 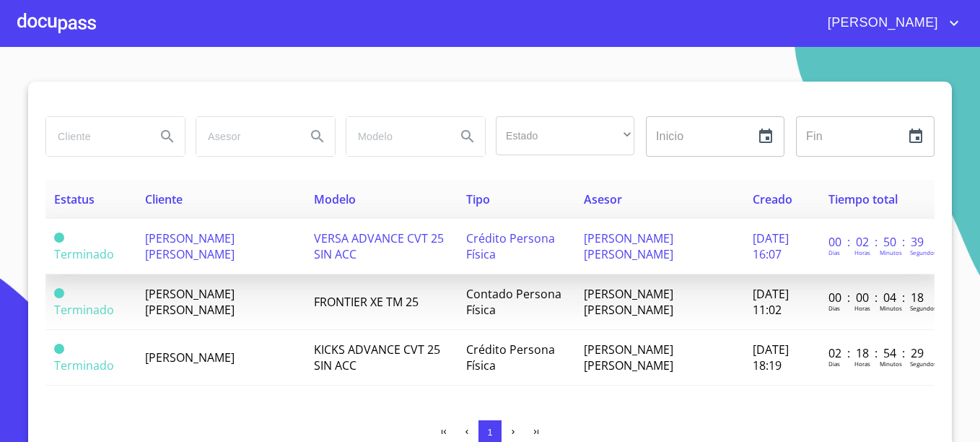 What do you see at coordinates (334, 199) in the screenshot?
I see `span: Modelo` at bounding box center [334, 199].